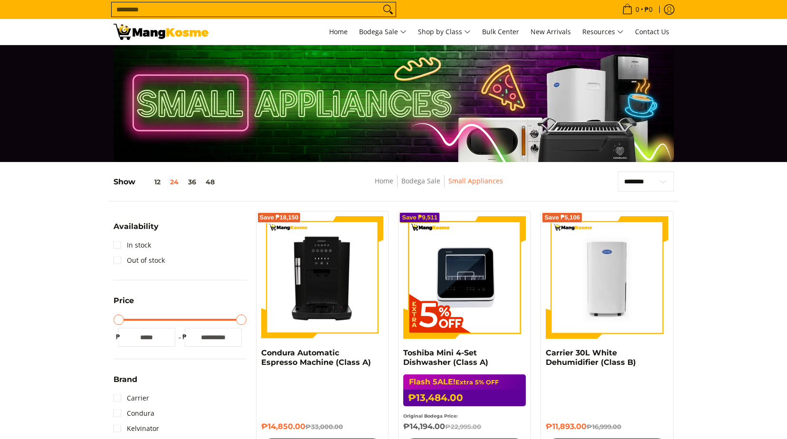  What do you see at coordinates (464, 426) in the screenshot?
I see `h6: ₱14,194.00` at bounding box center [464, 426].